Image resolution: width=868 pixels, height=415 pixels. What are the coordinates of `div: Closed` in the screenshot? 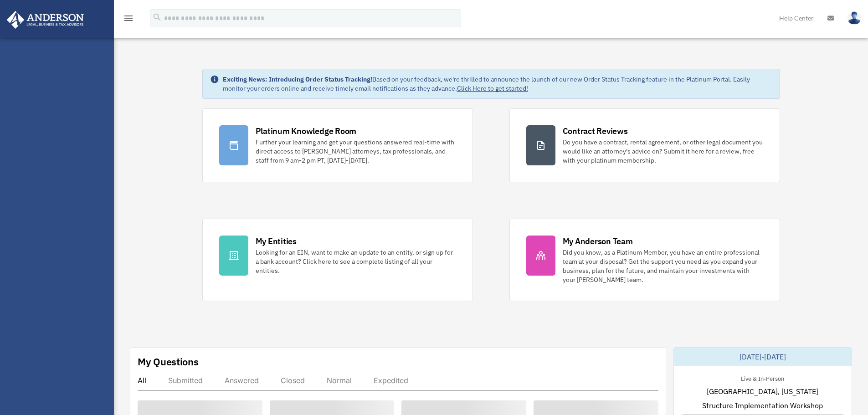 It's located at (293, 380).